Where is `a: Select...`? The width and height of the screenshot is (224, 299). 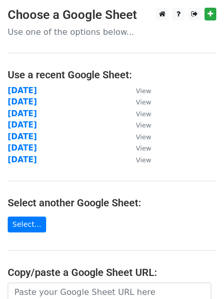 a: Select... is located at coordinates (27, 224).